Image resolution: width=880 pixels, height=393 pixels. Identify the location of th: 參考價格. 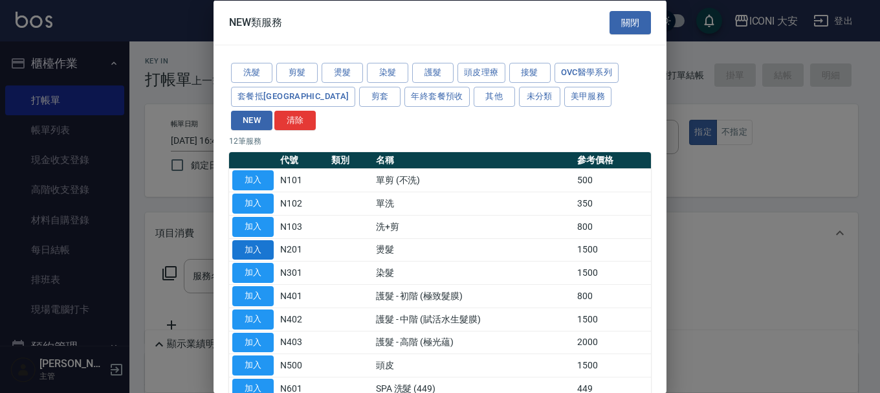
(612, 161).